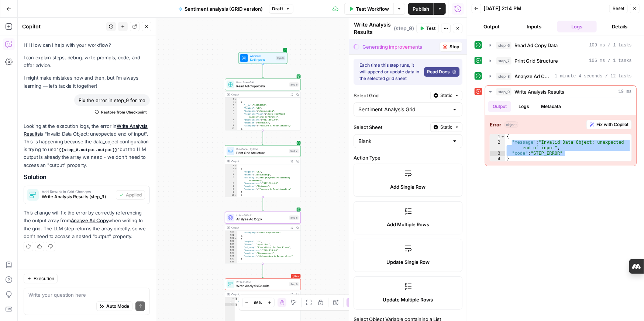  What do you see at coordinates (619, 8) in the screenshot?
I see `span: Reset` at bounding box center [619, 8].